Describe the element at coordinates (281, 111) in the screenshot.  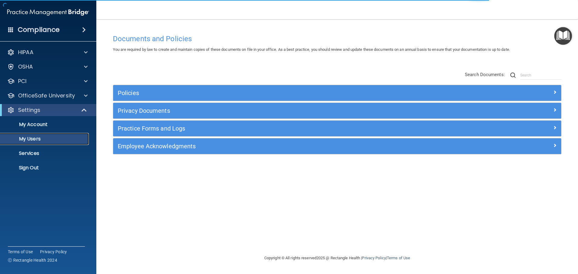
I see `h5: Privacy Documents` at that location.